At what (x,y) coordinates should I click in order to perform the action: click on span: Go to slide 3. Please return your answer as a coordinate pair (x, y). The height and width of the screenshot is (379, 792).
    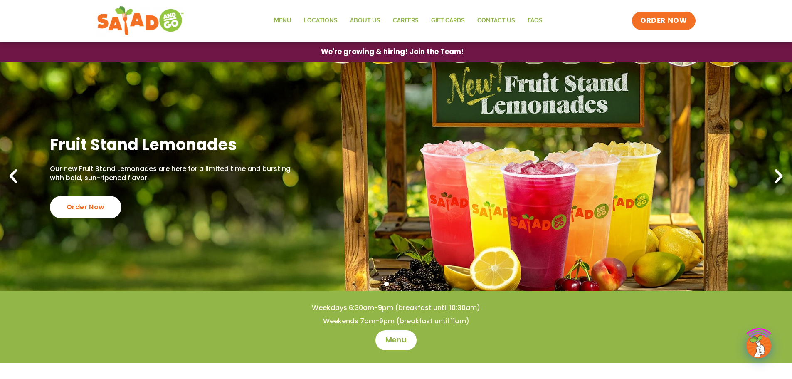
    Looking at the image, I should click on (405, 284).